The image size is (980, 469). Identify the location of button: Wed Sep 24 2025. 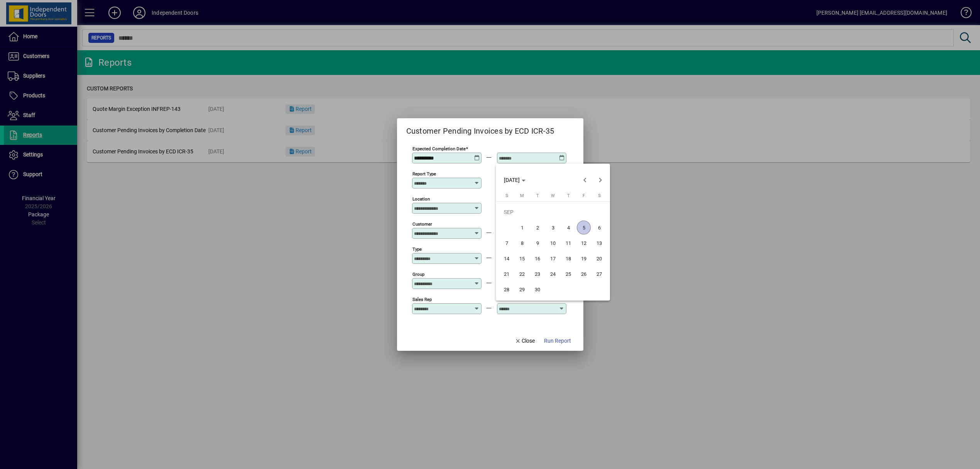
(553, 274).